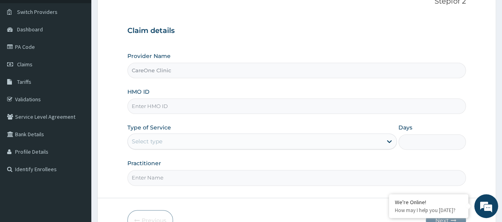 The image size is (502, 222). What do you see at coordinates (138, 92) in the screenshot?
I see `label: HMO ID` at bounding box center [138, 92].